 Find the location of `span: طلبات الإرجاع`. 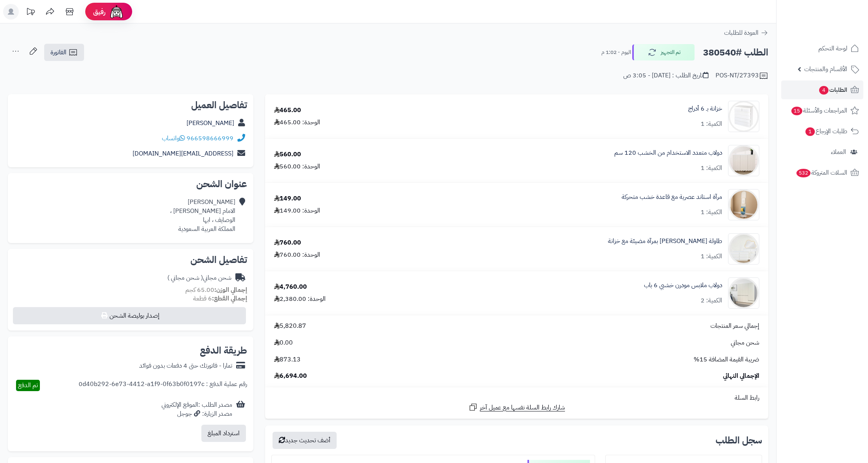

span: طلبات الإرجاع is located at coordinates (826, 131).